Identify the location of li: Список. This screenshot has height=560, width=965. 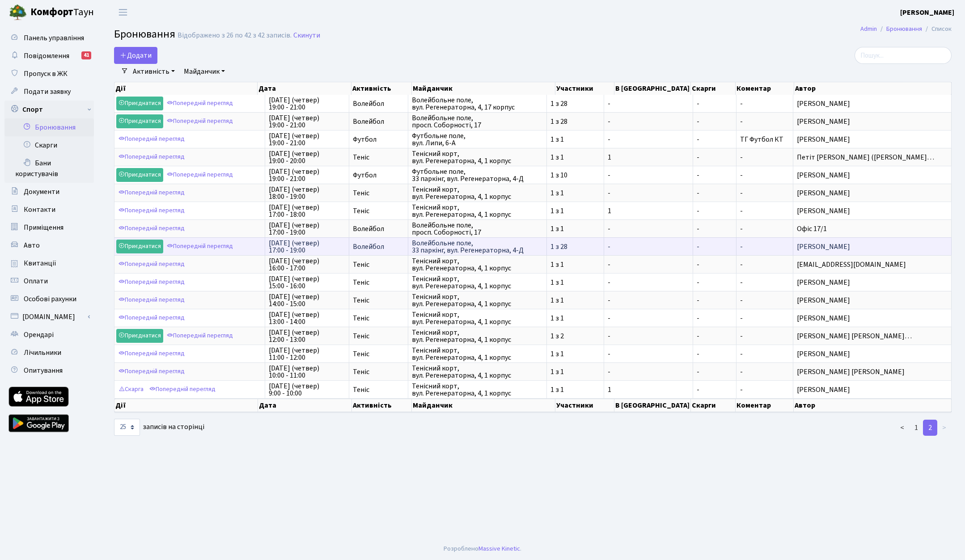
(937, 29).